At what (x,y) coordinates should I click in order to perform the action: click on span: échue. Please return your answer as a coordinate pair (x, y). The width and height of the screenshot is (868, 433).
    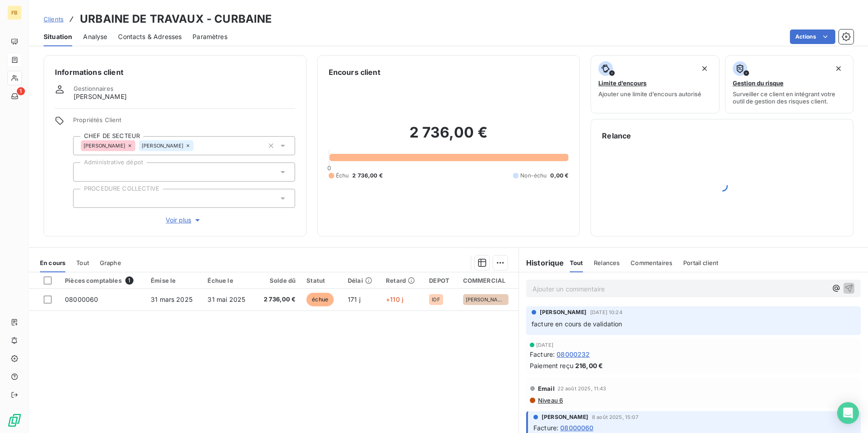
    Looking at the image, I should click on (320, 299).